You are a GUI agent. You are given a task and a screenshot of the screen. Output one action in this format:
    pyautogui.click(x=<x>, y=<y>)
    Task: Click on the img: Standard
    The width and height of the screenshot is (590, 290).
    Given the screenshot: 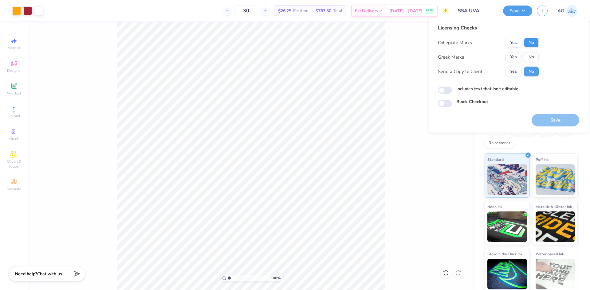 What is the action you would take?
    pyautogui.click(x=507, y=180)
    